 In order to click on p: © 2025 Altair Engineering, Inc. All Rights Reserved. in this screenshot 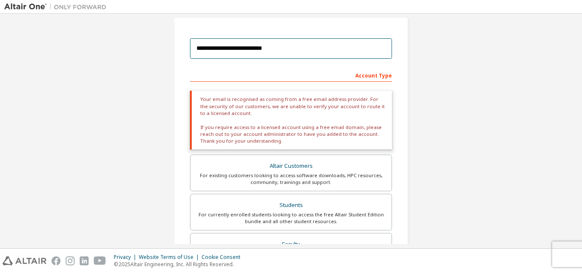, I will do `click(179, 264)`.